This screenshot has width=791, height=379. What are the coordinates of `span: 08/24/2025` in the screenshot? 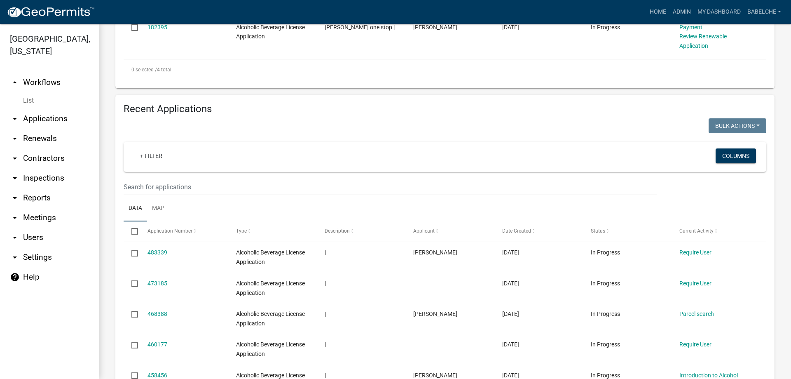 It's located at (510, 313).